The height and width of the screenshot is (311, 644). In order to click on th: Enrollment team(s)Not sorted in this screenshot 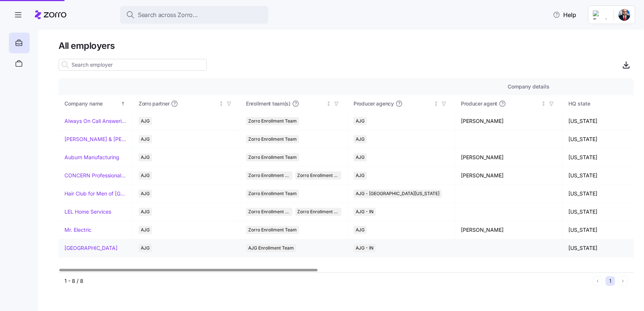, I will do `click(294, 103)`.